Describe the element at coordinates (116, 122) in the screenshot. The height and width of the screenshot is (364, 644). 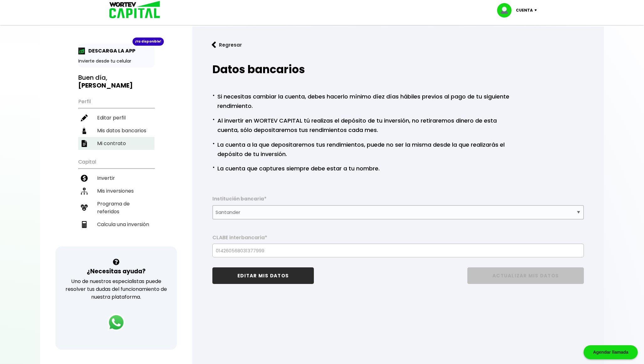
I see `ul: Perfil` at that location.